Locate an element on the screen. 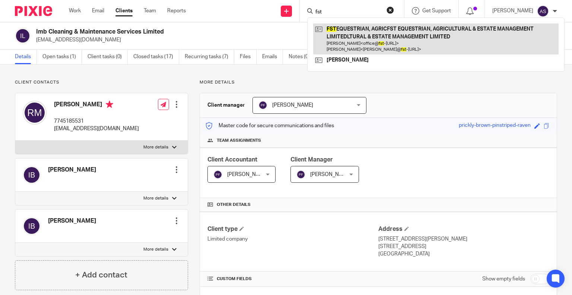 The height and width of the screenshot is (295, 572). p: Client contacts is located at coordinates (101, 82).